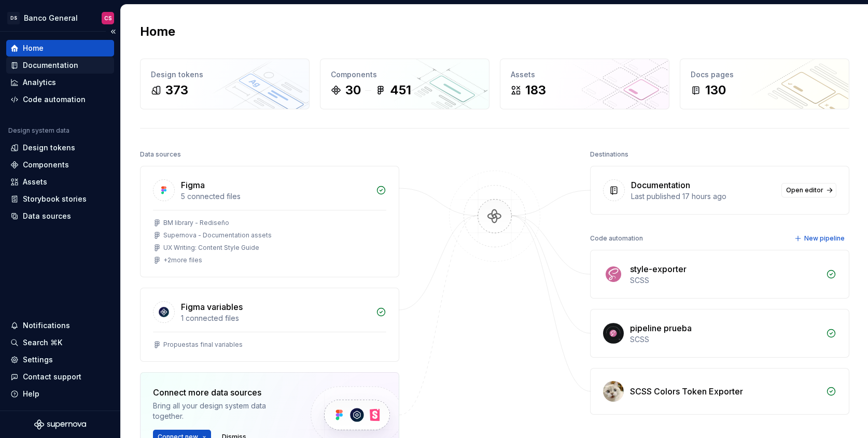 The width and height of the screenshot is (868, 438). What do you see at coordinates (52, 377) in the screenshot?
I see `div: Contact support` at bounding box center [52, 377].